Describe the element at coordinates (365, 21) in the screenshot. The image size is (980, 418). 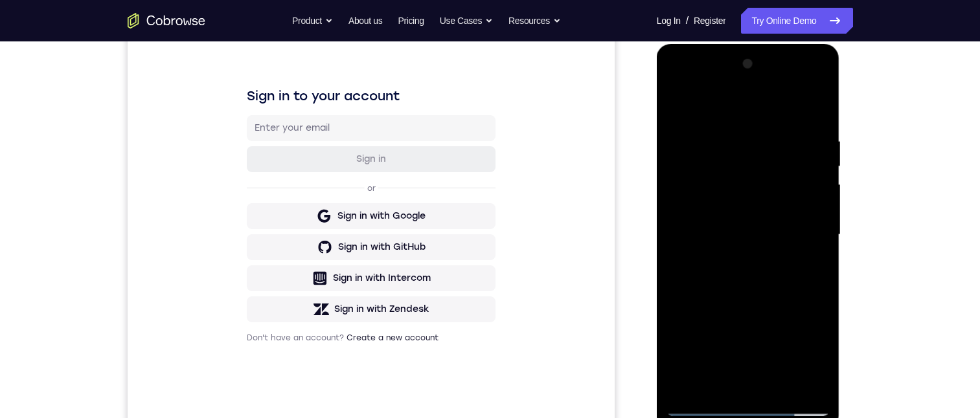
I see `a: About us` at that location.